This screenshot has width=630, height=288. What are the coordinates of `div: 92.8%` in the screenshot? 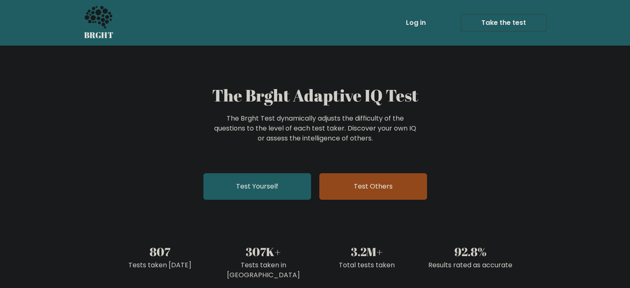 It's located at (471, 252).